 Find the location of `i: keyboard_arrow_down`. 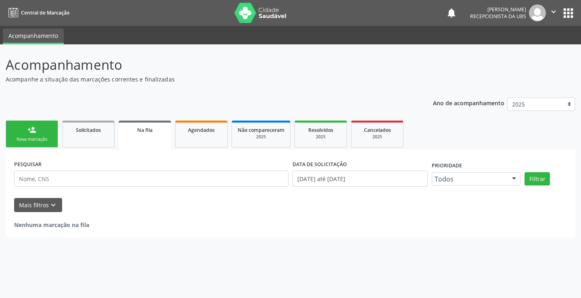

i: keyboard_arrow_down is located at coordinates (53, 205).